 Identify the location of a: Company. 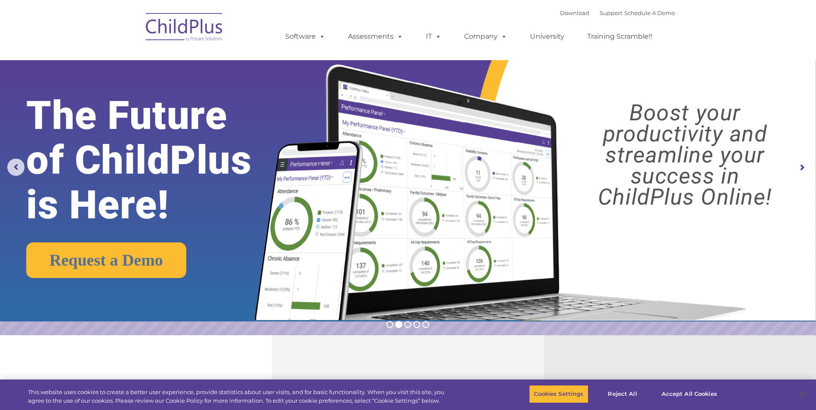
(485, 37).